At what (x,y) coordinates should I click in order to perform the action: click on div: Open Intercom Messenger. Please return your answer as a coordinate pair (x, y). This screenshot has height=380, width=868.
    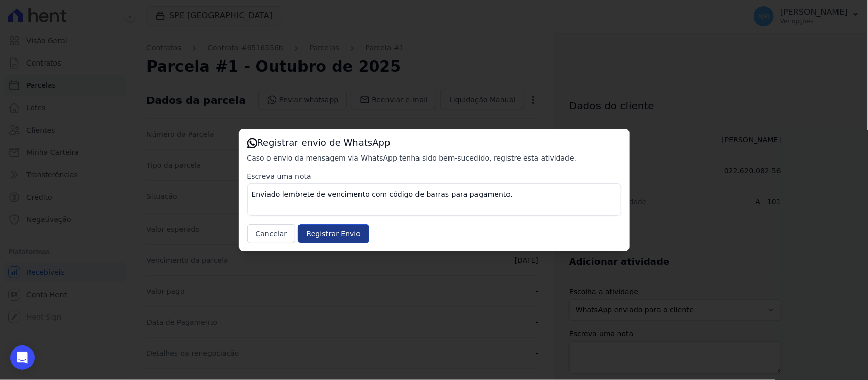
    Looking at the image, I should click on (22, 358).